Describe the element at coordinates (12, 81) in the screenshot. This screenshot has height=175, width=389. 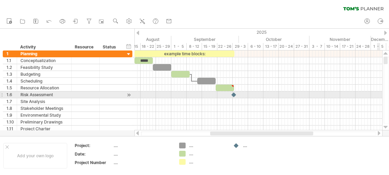
I see `div: 1.4` at that location.